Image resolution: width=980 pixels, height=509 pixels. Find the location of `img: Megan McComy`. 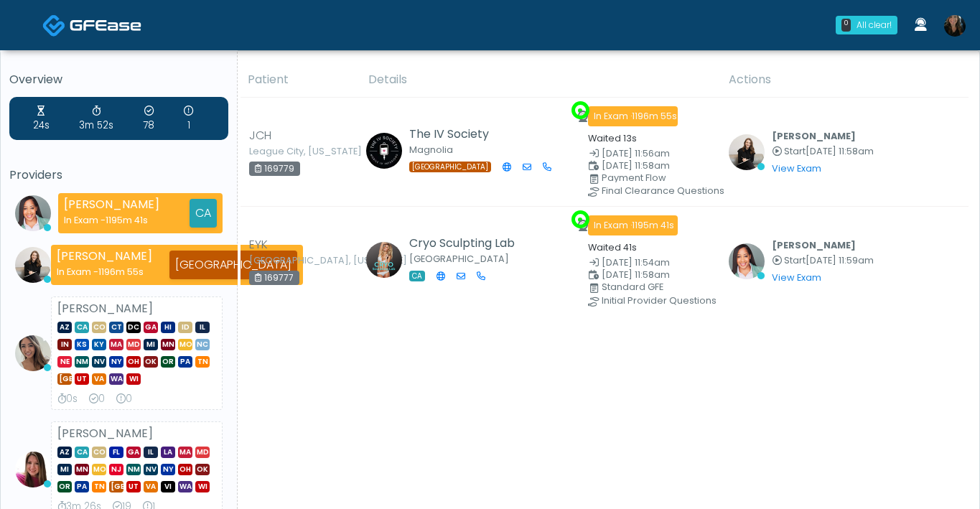

img: Megan McComy is located at coordinates (33, 470).